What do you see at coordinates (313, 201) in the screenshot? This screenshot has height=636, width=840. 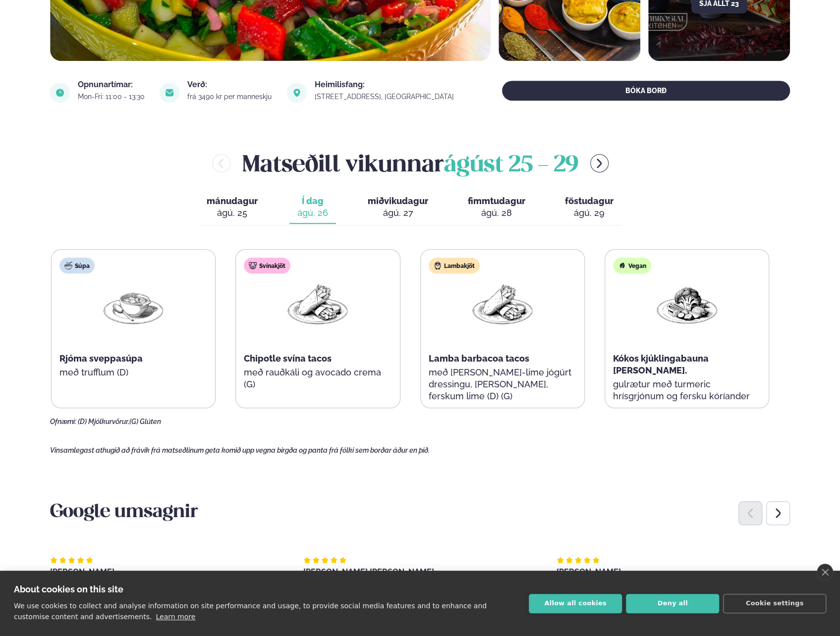 I see `span: Í dag` at bounding box center [313, 201].